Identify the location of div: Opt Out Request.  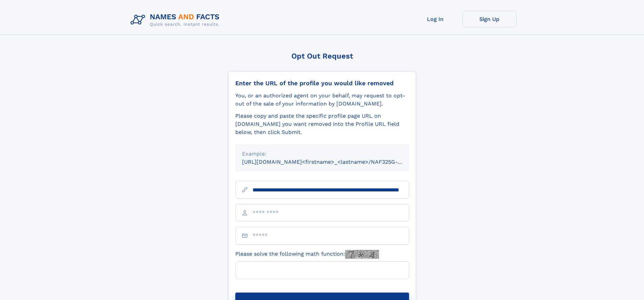
(322, 56).